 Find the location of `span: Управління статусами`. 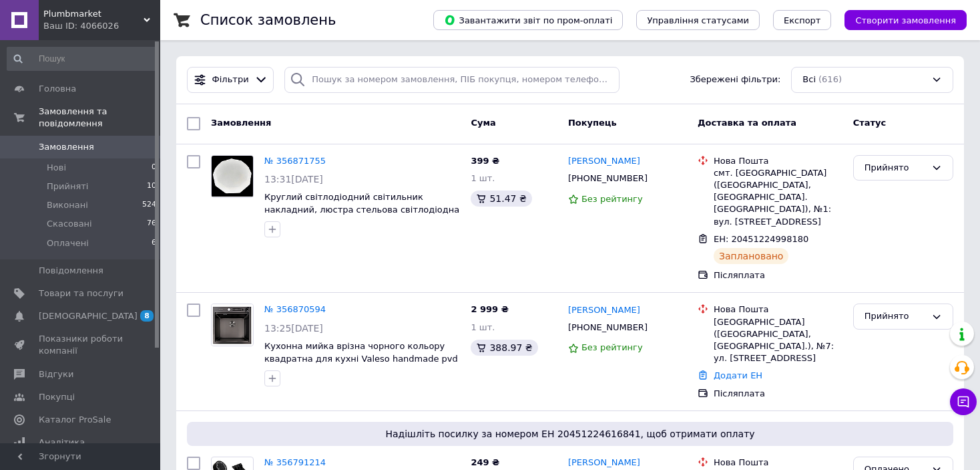

span: Управління статусами is located at coordinates (698, 21).